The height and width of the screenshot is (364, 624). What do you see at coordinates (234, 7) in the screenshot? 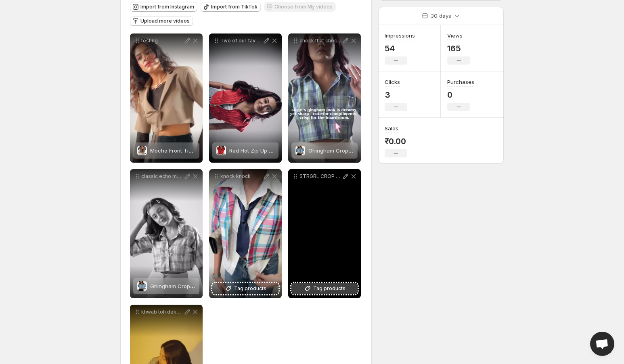
I see `span: Import from TikTok` at bounding box center [234, 7].